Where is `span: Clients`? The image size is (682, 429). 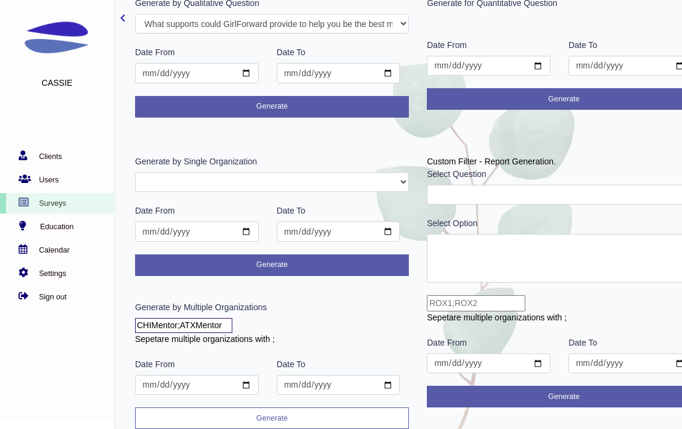
span: Clients is located at coordinates (50, 157).